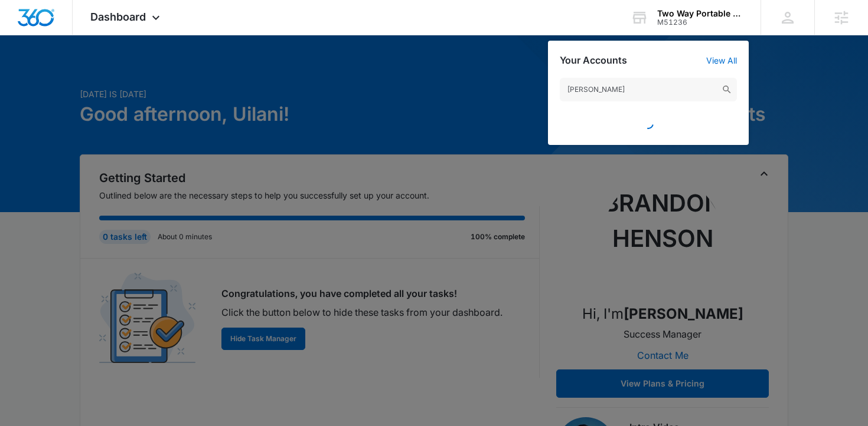 The image size is (868, 426). What do you see at coordinates (118, 17) in the screenshot?
I see `span: Dashboard` at bounding box center [118, 17].